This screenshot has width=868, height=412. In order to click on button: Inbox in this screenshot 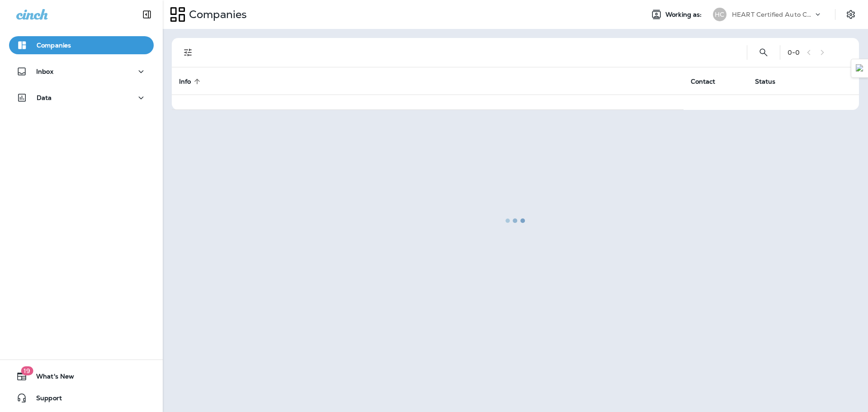, I will do `click(82, 71)`.